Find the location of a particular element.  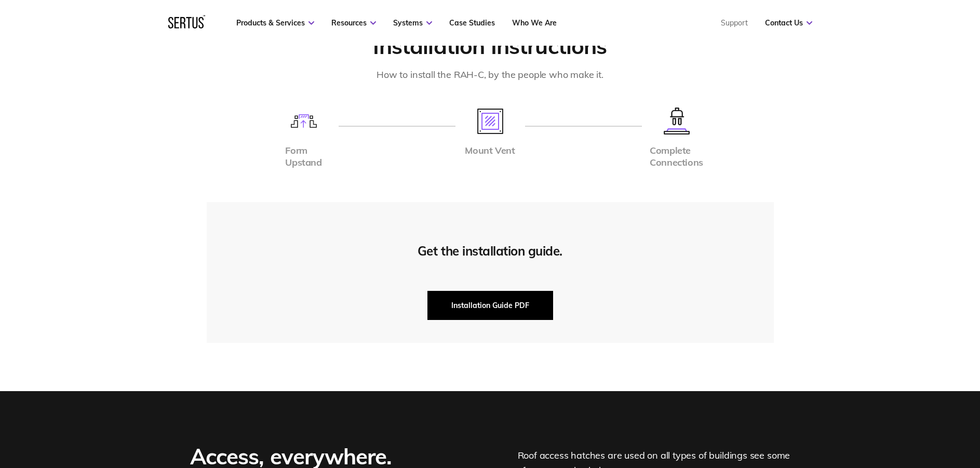

h2: Installation Instructions is located at coordinates (490, 46).